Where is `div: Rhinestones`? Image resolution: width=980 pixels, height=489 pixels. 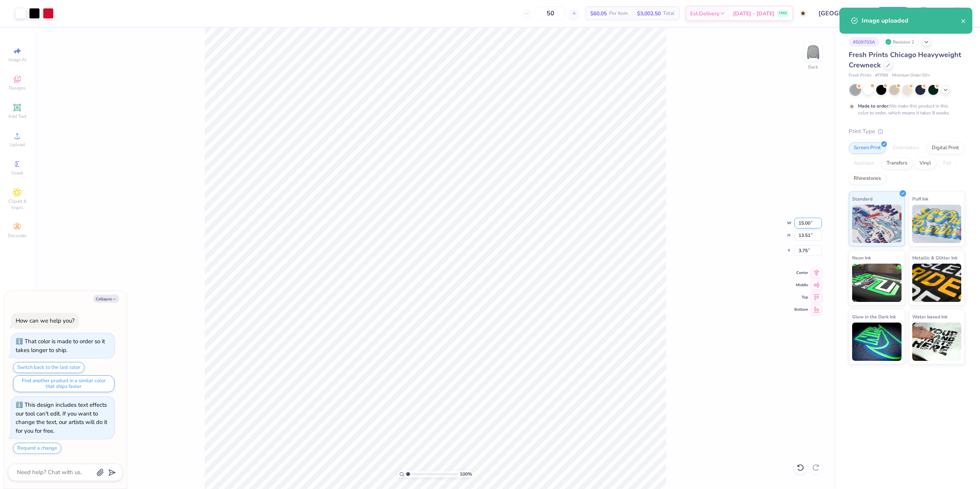
div: Rhinestones is located at coordinates (867, 179).